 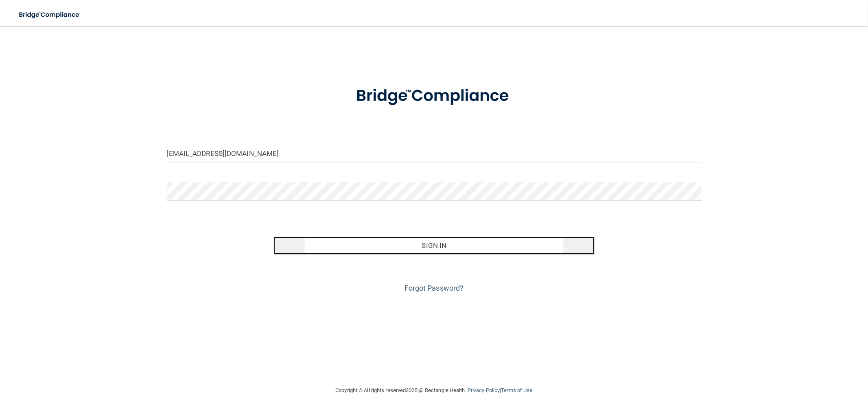 What do you see at coordinates (434, 245) in the screenshot?
I see `button: Sign In` at bounding box center [434, 245].